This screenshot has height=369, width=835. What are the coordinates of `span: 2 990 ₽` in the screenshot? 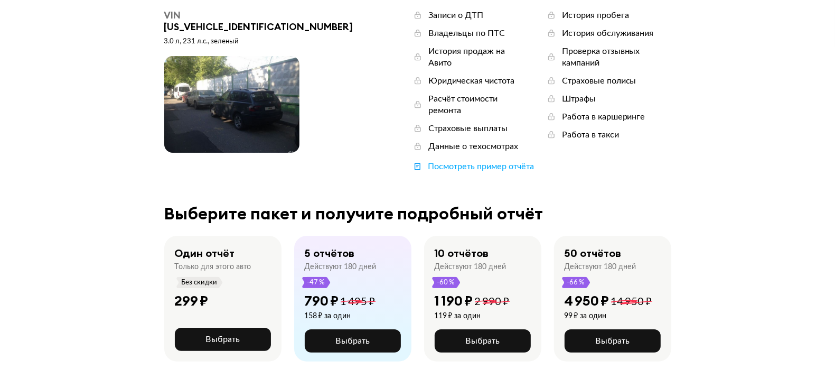 It's located at (492, 302).